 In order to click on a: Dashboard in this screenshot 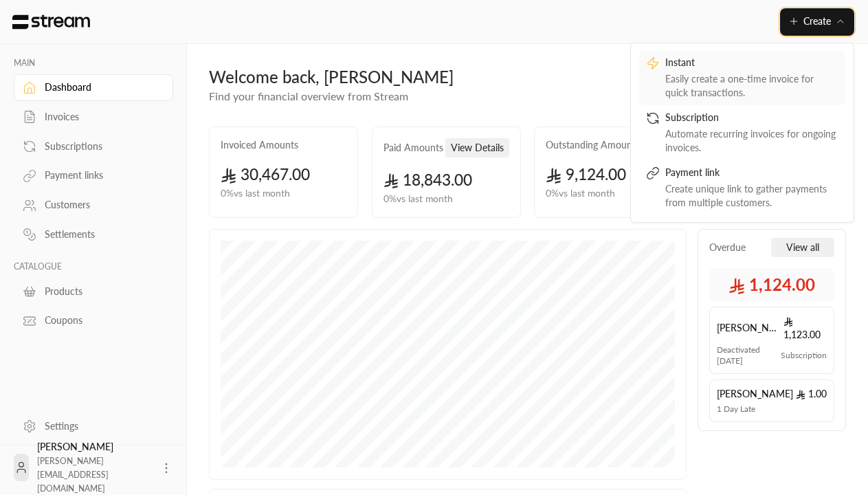, I will do `click(94, 87)`.